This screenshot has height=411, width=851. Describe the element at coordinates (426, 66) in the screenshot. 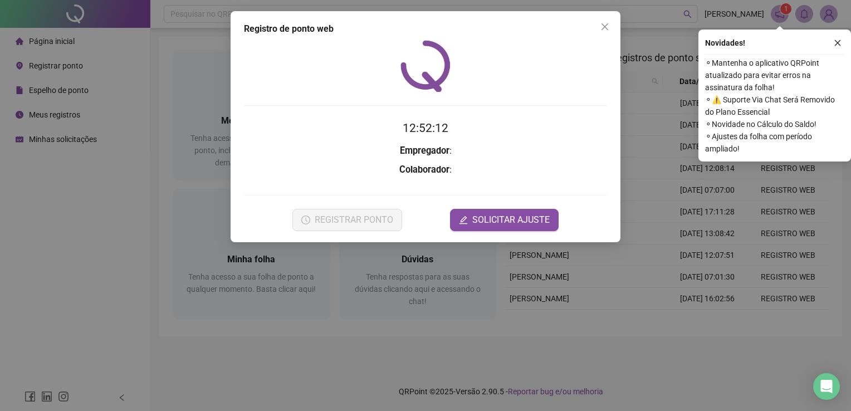

I see `img: QRPoint` at that location.